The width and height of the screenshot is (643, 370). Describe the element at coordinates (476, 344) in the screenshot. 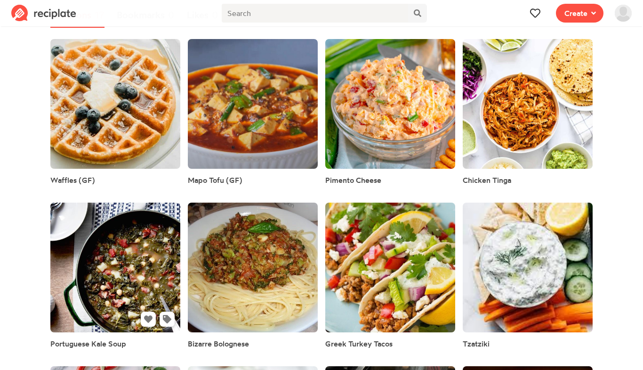

I see `a: Tzatziki` at that location.